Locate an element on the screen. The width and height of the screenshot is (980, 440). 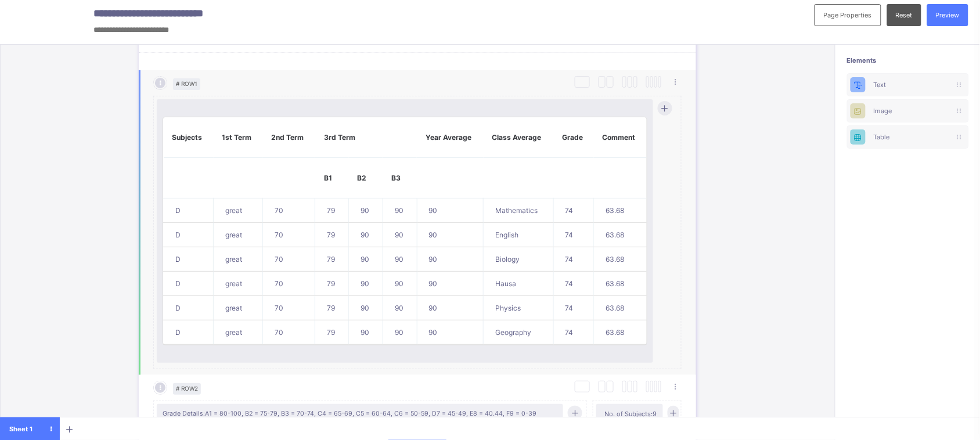
td: Mathematics is located at coordinates (518, 211).